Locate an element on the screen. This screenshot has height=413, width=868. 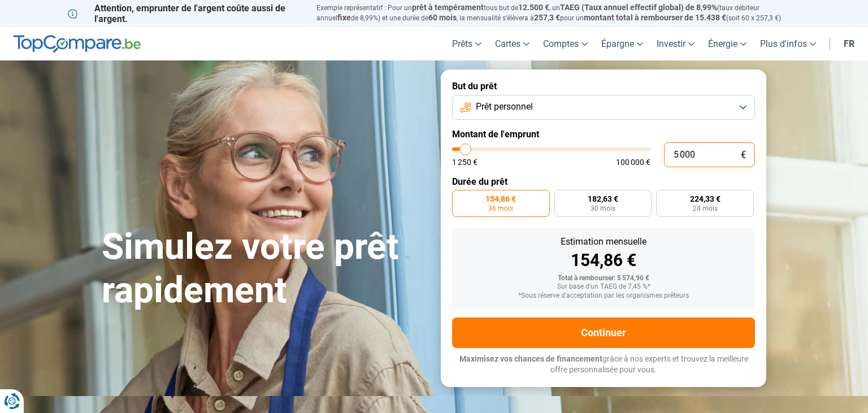
p: grâce à nos experts et trouvez la meilleure offre personnalisée pour vous. is located at coordinates (604, 364).